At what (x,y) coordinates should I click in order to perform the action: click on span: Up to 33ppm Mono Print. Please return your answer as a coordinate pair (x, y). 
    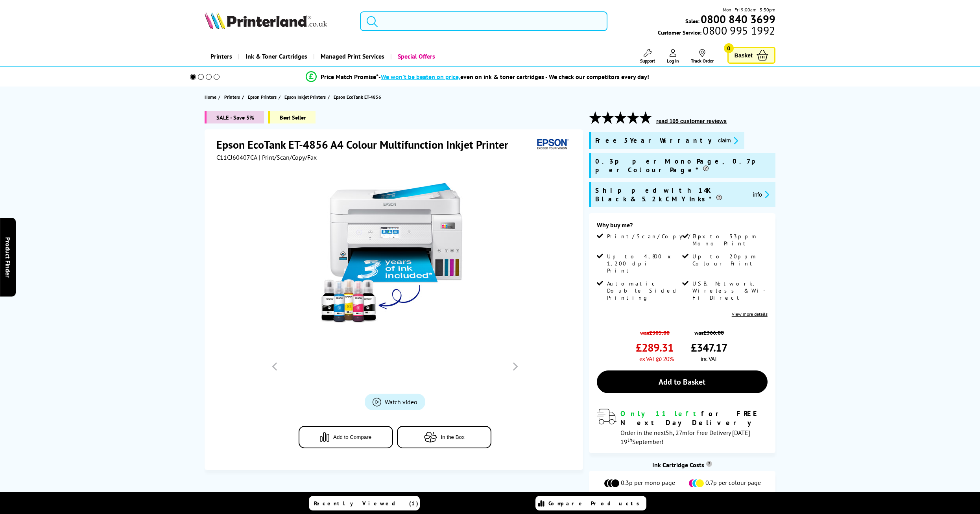
    Looking at the image, I should click on (729, 240).